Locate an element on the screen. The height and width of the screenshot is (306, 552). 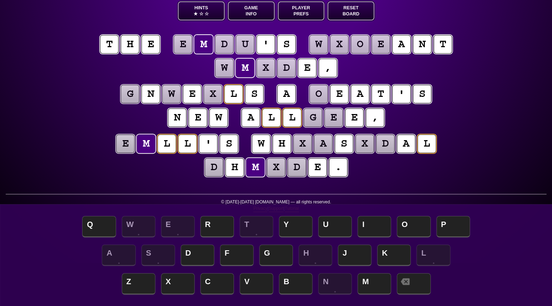
span: S is located at coordinates (158, 255).